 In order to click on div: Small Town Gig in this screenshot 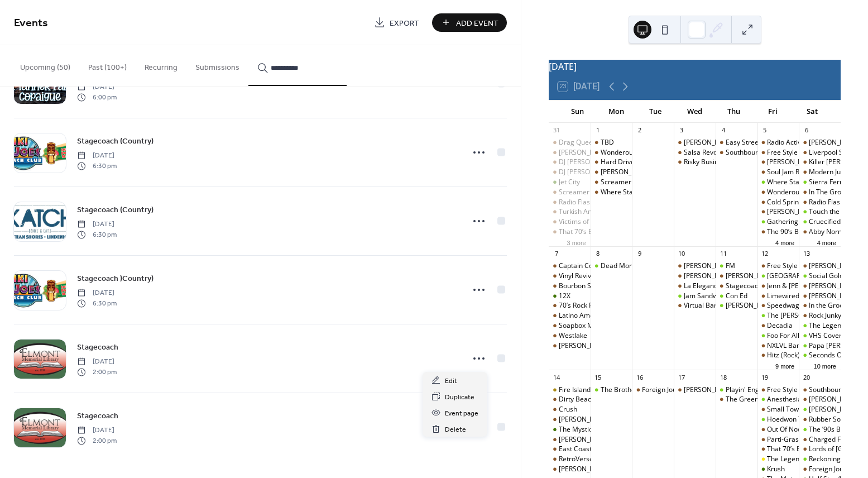, I will do `click(779, 410)`.